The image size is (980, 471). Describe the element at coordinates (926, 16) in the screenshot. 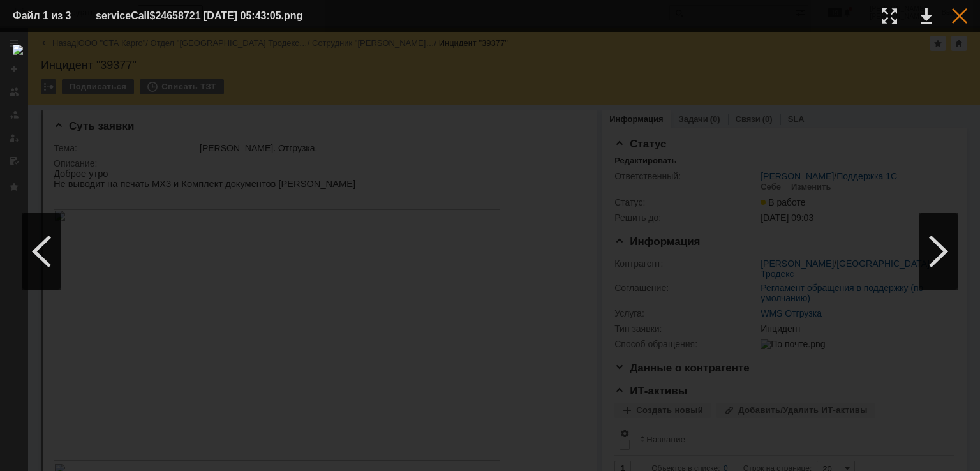

I see `div: Скачать файл` at that location.